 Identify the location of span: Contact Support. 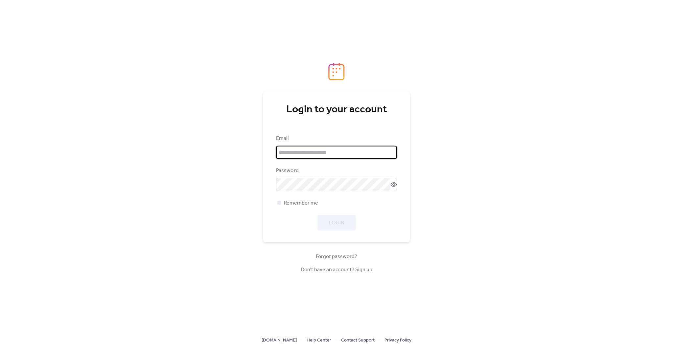
(358, 341).